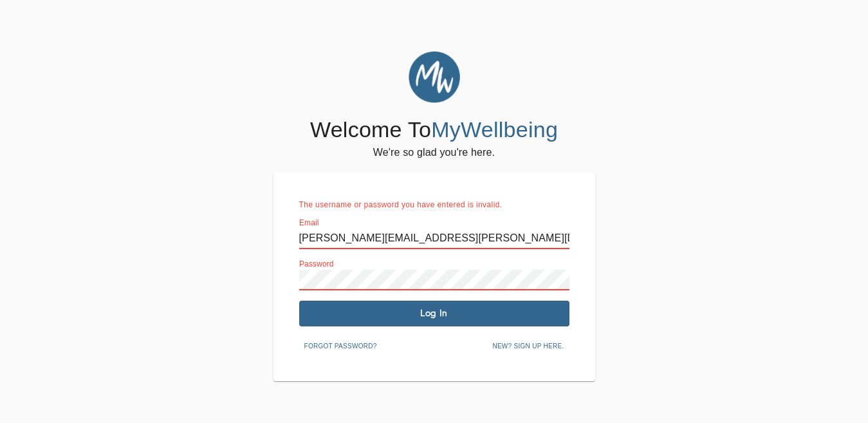 This screenshot has height=423, width=868. I want to click on span: The username or password you have entered is invalid., so click(401, 205).